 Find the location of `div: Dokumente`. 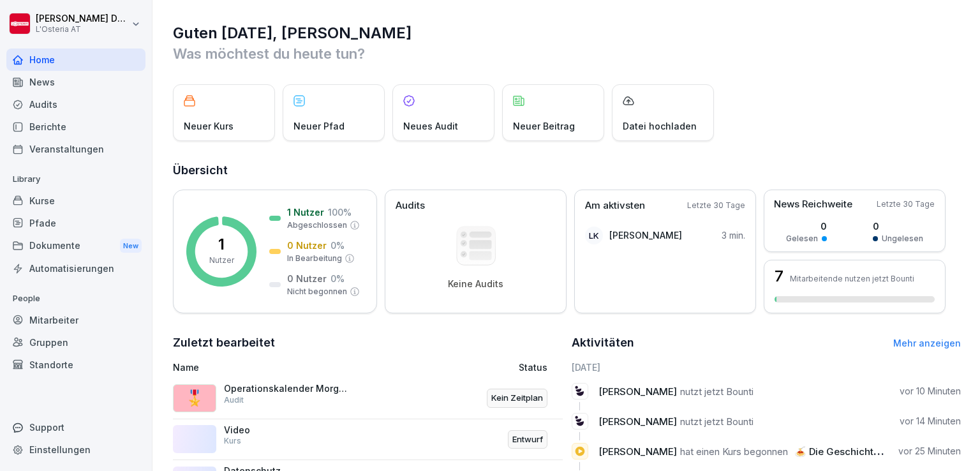

div: Dokumente is located at coordinates (76, 246).